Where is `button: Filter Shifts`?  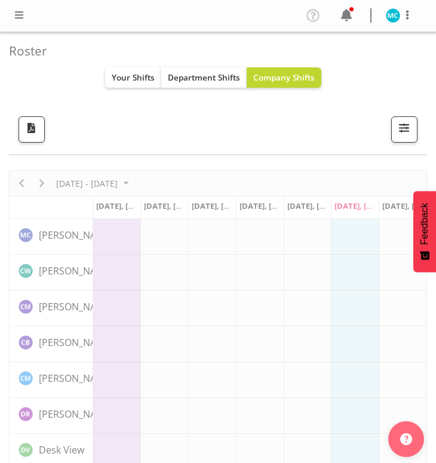
button: Filter Shifts is located at coordinates (404, 129).